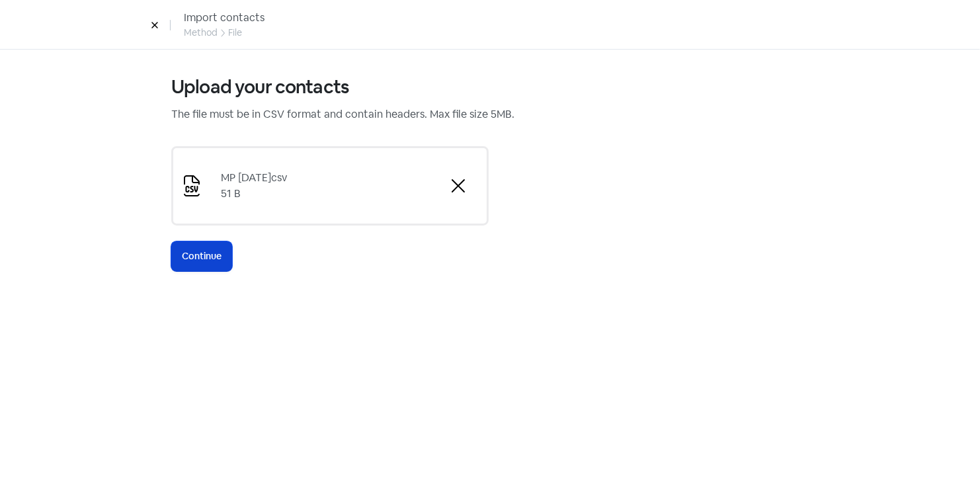 The image size is (980, 502). What do you see at coordinates (235, 32) in the screenshot?
I see `div: File` at bounding box center [235, 32].